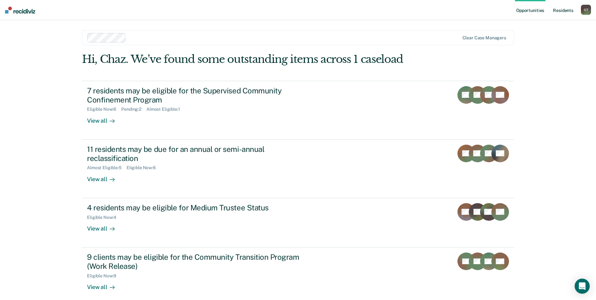  Describe the element at coordinates (586, 10) in the screenshot. I see `button: GT` at that location.